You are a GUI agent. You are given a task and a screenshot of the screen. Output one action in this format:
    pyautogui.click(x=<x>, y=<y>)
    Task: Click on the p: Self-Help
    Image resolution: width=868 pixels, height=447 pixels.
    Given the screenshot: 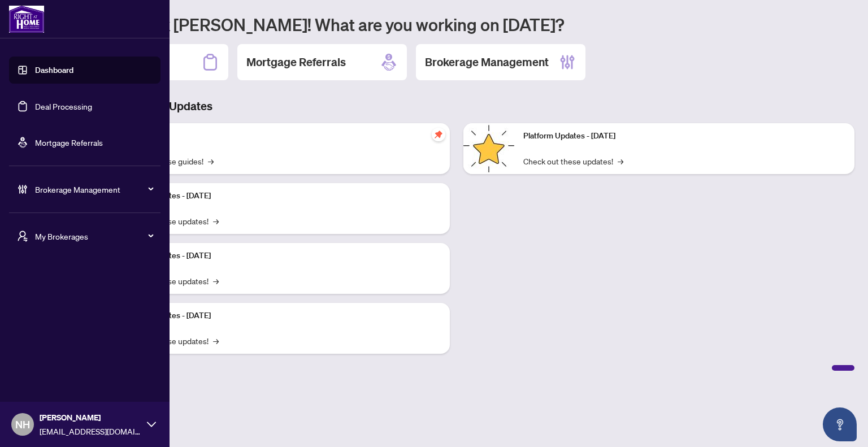 What is the action you would take?
    pyautogui.click(x=280, y=136)
    